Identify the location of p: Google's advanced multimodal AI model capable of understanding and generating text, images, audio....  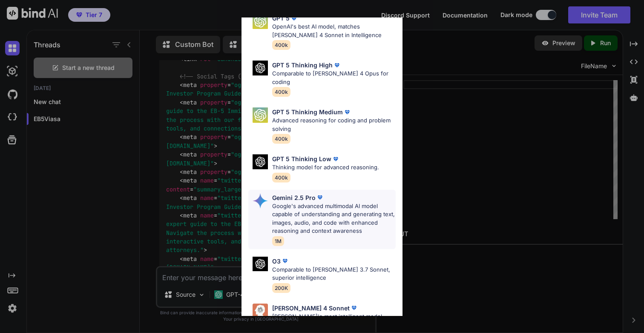
(334, 219).